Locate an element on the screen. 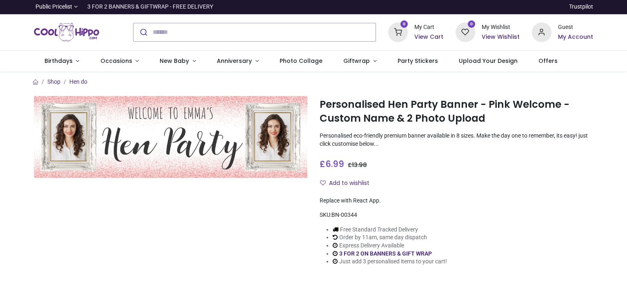 The image size is (627, 287). span: BN-00344 is located at coordinates (344, 215).